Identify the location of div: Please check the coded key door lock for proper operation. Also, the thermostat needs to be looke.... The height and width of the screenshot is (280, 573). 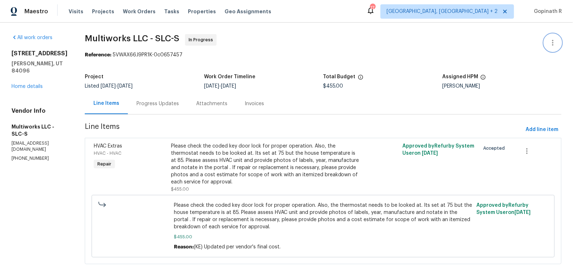
(265, 164).